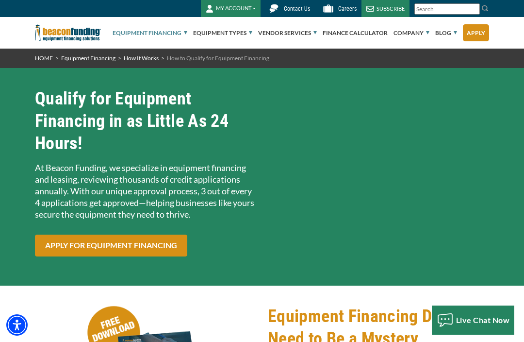 The image size is (524, 342). Describe the element at coordinates (17, 325) in the screenshot. I see `div: Accessibility Menu` at that location.